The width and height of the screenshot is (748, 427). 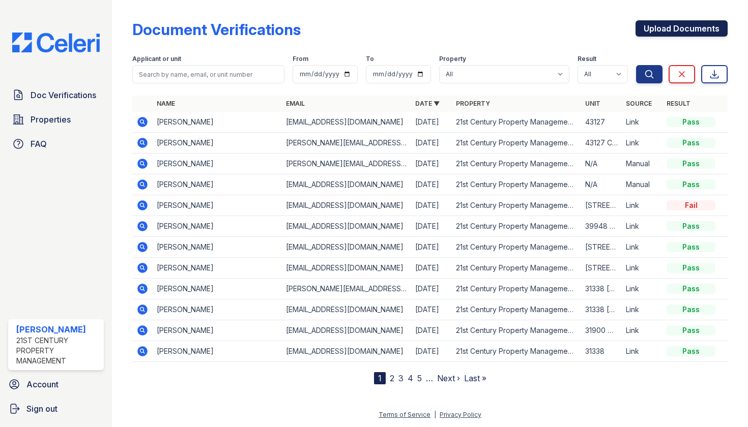 What do you see at coordinates (638, 103) in the screenshot?
I see `a: Source` at bounding box center [638, 103].